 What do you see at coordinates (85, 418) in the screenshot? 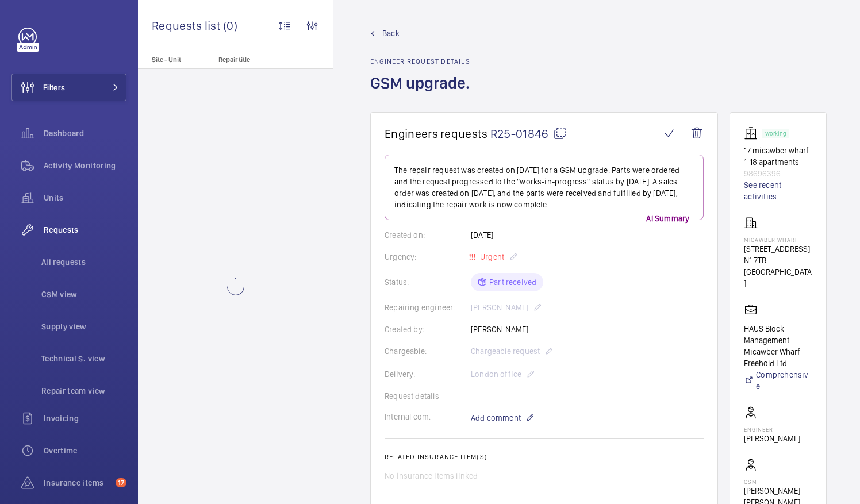
I see `span: Invoicing` at bounding box center [85, 418].